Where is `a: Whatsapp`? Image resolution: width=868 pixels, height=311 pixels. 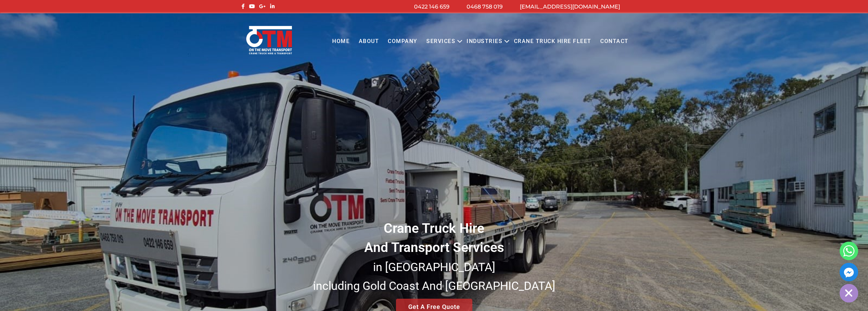 a: Whatsapp is located at coordinates (848, 251).